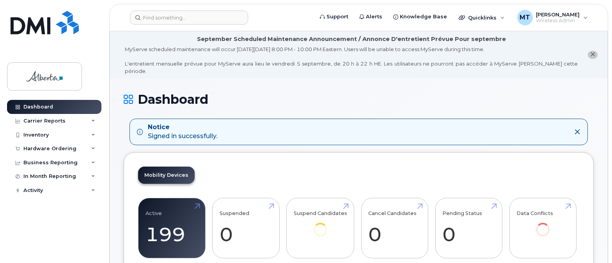 Image resolution: width=612 pixels, height=263 pixels. I want to click on strong: Notice, so click(182, 127).